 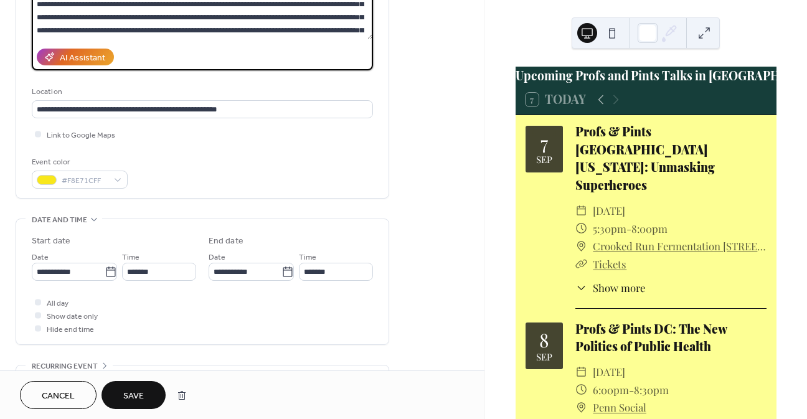 What do you see at coordinates (70, 330) in the screenshot?
I see `span: Hide end time` at bounding box center [70, 330].